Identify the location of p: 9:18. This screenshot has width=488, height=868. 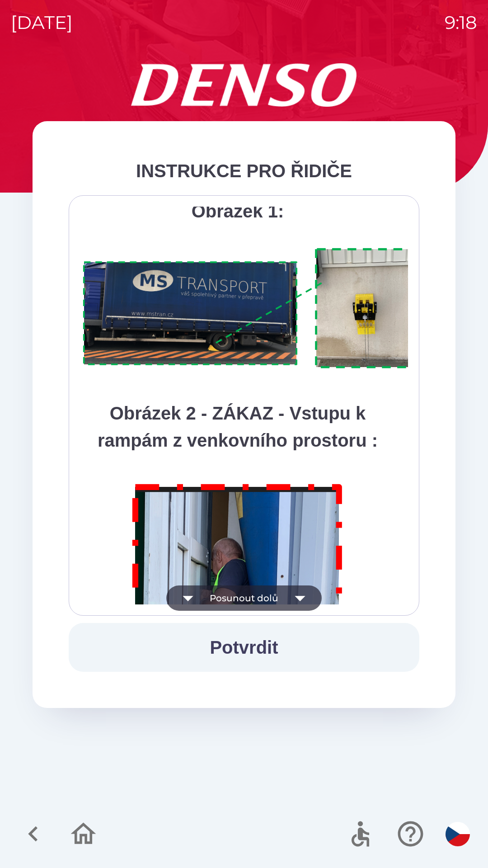
(461, 22).